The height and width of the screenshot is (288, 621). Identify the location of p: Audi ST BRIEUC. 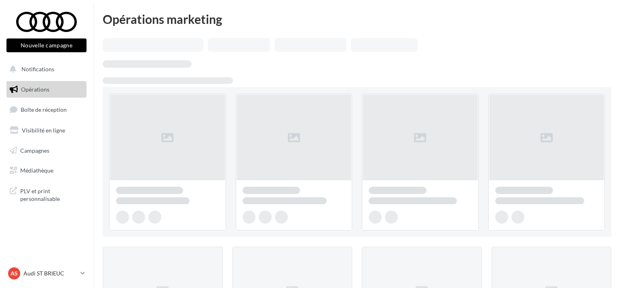
(50, 273).